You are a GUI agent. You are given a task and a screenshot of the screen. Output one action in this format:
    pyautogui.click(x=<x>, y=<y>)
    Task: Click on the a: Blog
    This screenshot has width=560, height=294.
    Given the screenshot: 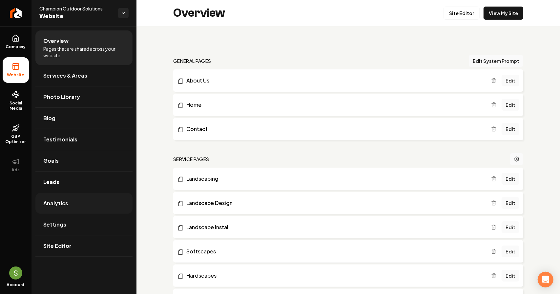 What is the action you would take?
    pyautogui.click(x=84, y=118)
    